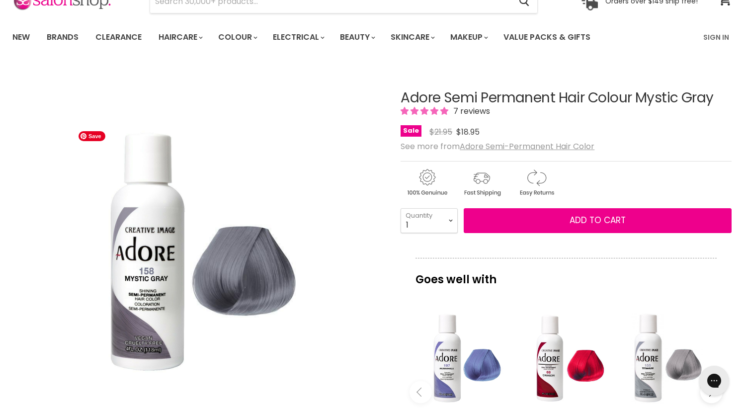 This screenshot has width=744, height=409. I want to click on select: Quantity, so click(429, 221).